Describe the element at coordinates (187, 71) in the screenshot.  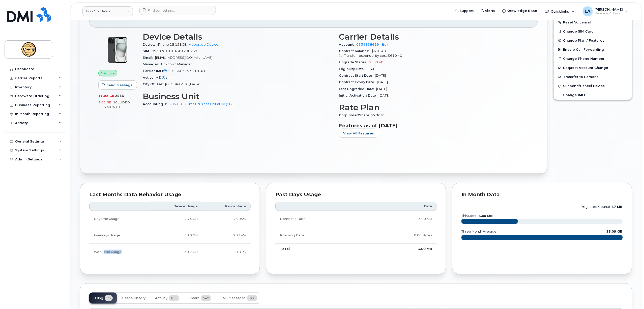
I see `span: 355663153601840` at that location.